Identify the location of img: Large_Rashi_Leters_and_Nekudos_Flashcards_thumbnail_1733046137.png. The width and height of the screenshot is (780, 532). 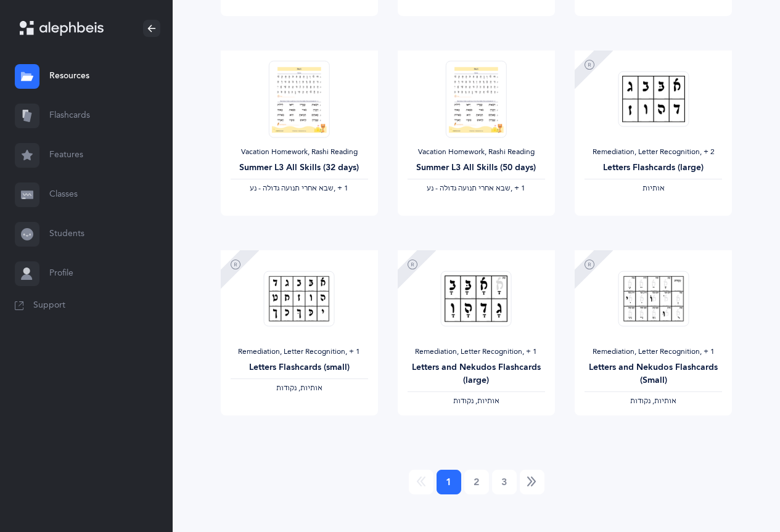
(476, 298).